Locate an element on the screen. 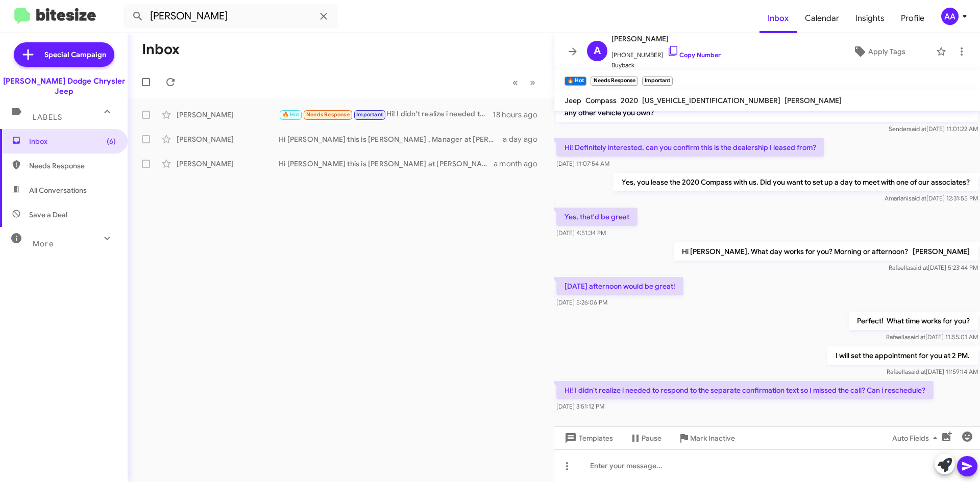  span: Pause is located at coordinates (651, 438).